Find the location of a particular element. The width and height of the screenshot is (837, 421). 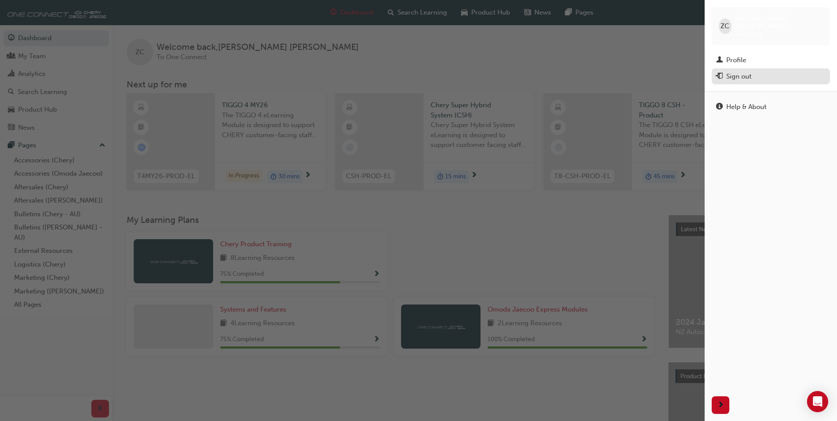

a: Profile is located at coordinates (771, 60).